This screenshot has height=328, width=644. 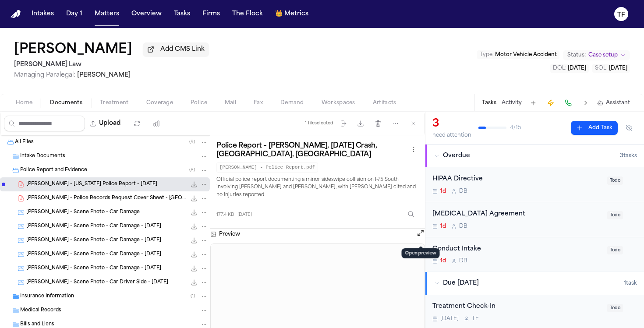 I want to click on span: Workspaces, so click(x=338, y=103).